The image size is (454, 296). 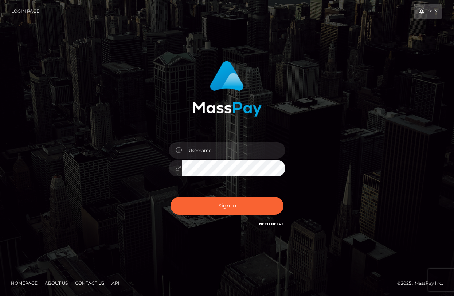 What do you see at coordinates (116, 283) in the screenshot?
I see `a: API` at bounding box center [116, 283].